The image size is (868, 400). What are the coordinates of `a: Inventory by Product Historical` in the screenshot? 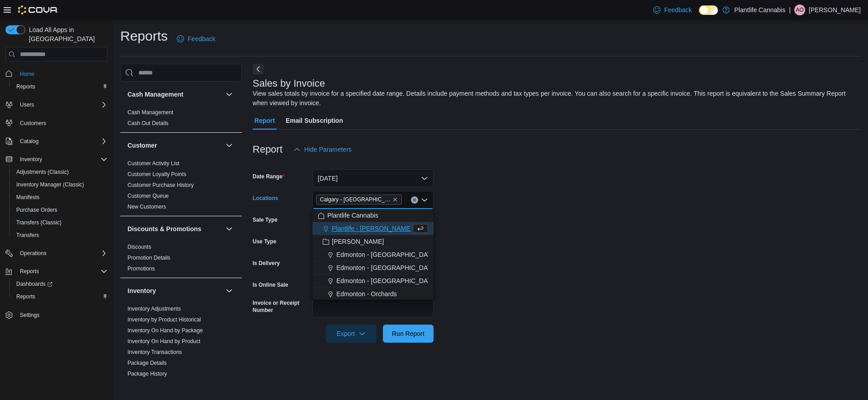 It's located at (164, 319).